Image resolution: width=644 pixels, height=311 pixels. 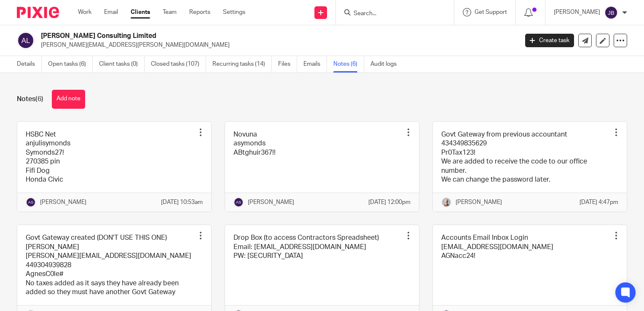 I want to click on h1: Notes, so click(x=30, y=99).